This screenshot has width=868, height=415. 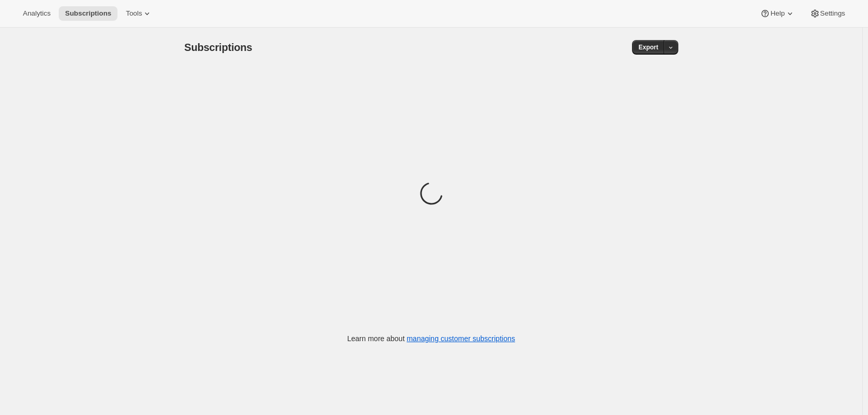 What do you see at coordinates (37, 14) in the screenshot?
I see `button: Analytics` at bounding box center [37, 14].